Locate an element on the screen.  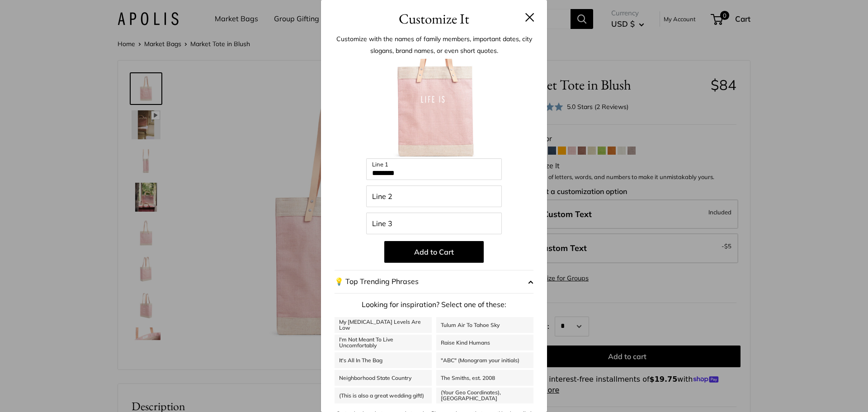
a: I'm Not Meant To Live Uncomfortably is located at coordinates (383, 342).